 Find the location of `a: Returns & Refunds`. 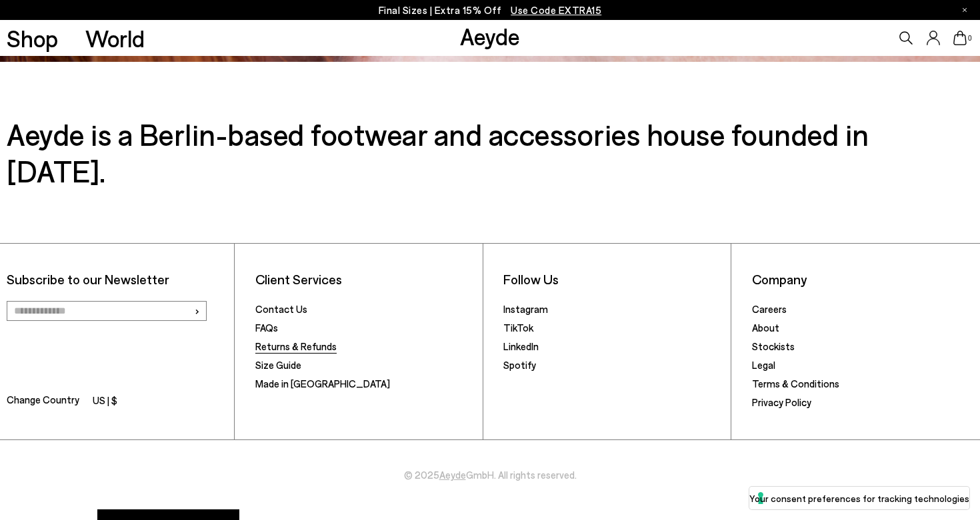

a: Returns & Refunds is located at coordinates (296, 346).